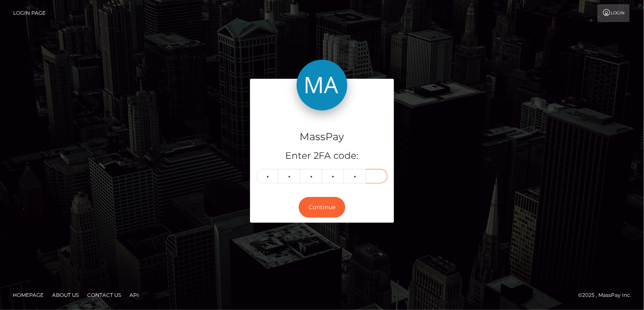 This screenshot has height=310, width=644. What do you see at coordinates (613, 13) in the screenshot?
I see `a: Login` at bounding box center [613, 13].